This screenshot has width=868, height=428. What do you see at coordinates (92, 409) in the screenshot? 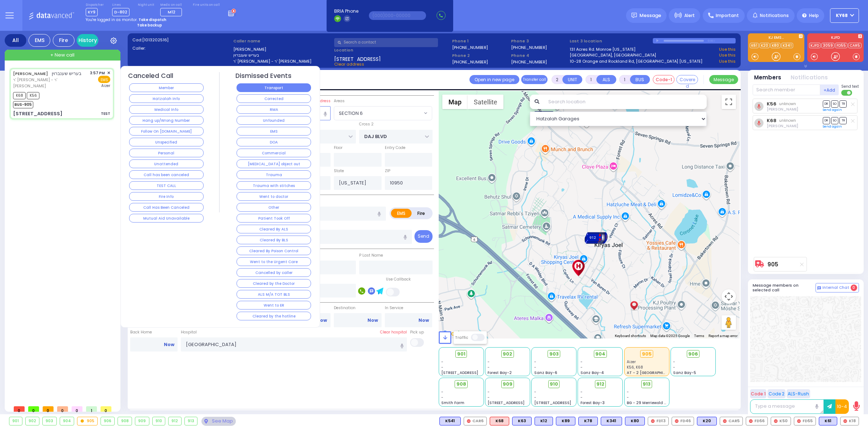
I see `span: 1` at bounding box center [92, 409].